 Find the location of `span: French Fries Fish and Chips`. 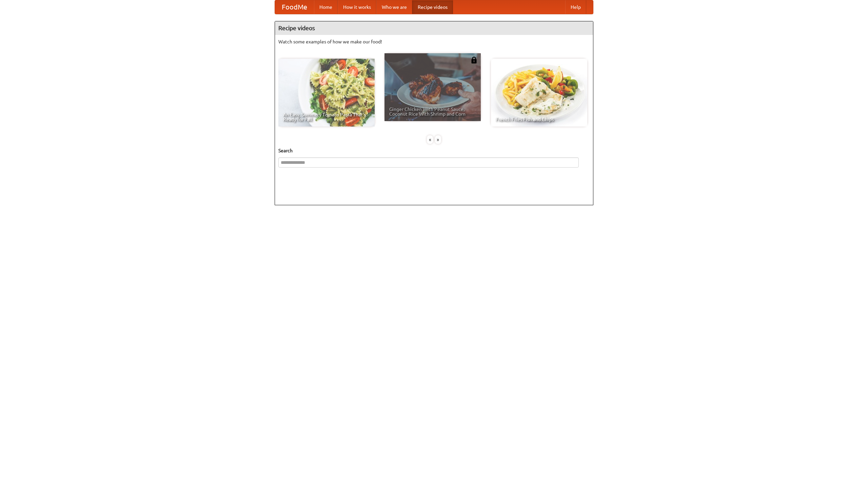

span: French Fries Fish and Chips is located at coordinates (539, 119).